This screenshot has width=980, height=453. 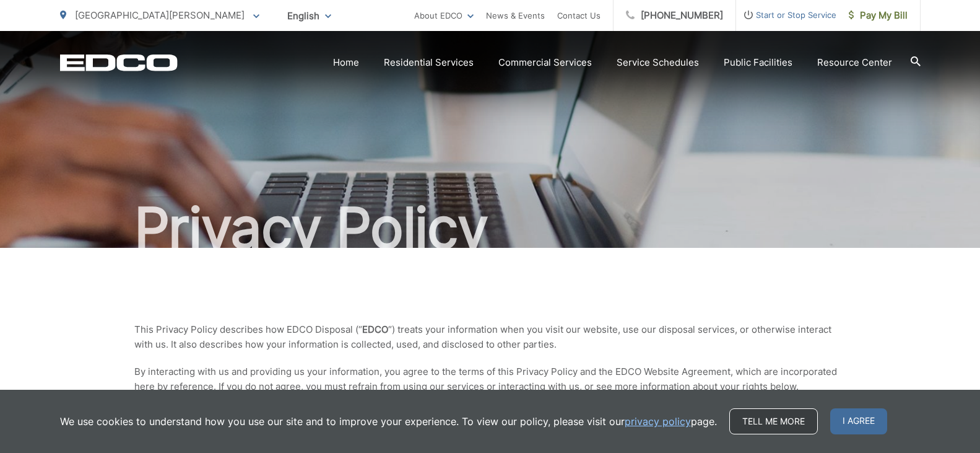 What do you see at coordinates (545, 62) in the screenshot?
I see `a: Commercial Services` at bounding box center [545, 62].